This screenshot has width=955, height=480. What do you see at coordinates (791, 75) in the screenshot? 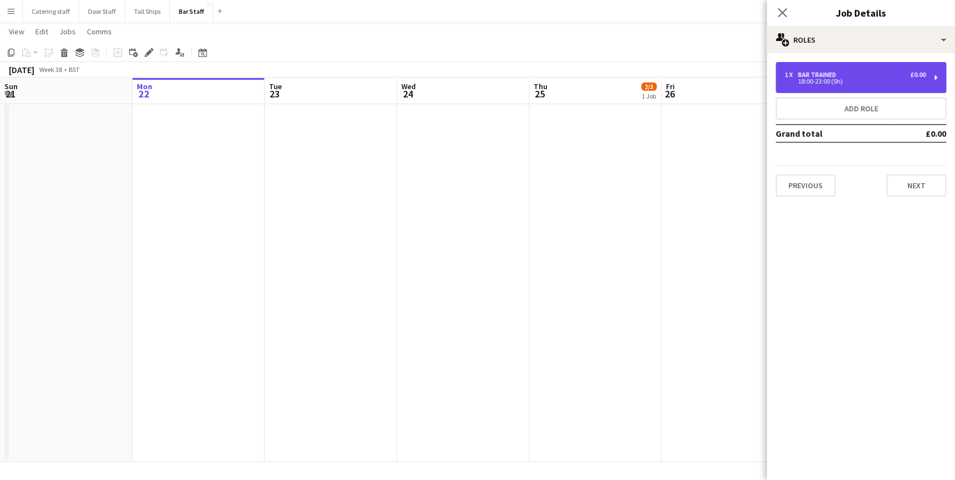
I see `div: 1 x` at bounding box center [791, 75].